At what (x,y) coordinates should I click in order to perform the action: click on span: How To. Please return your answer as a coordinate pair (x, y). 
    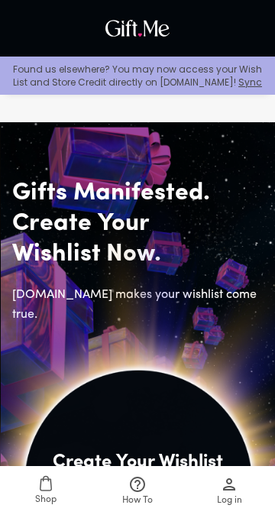
    Looking at the image, I should click on (138, 501).